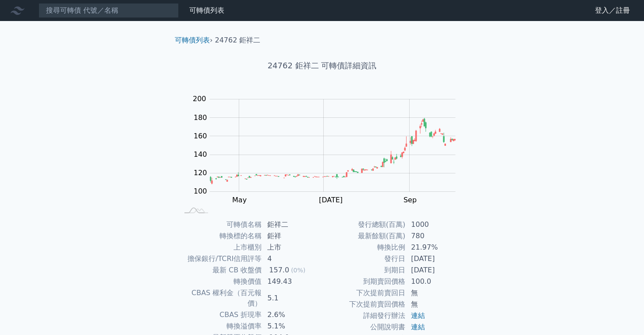 Image resolution: width=644 pixels, height=335 pixels. Describe the element at coordinates (613, 10) in the screenshot. I see `a: 登入／註冊` at that location.